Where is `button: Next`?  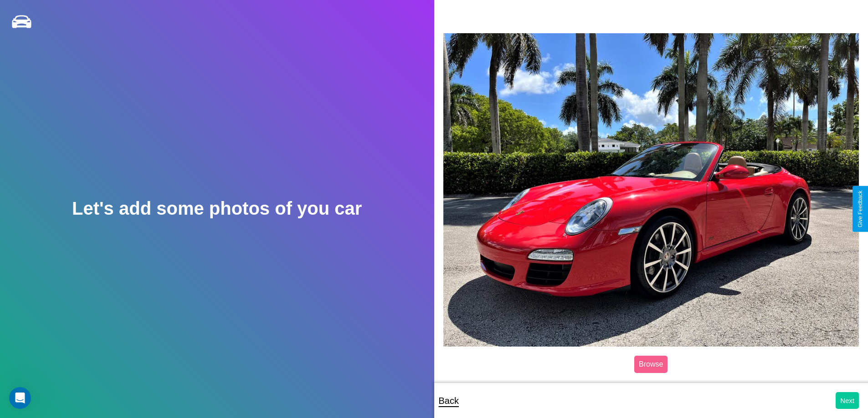 button: Next is located at coordinates (847, 401).